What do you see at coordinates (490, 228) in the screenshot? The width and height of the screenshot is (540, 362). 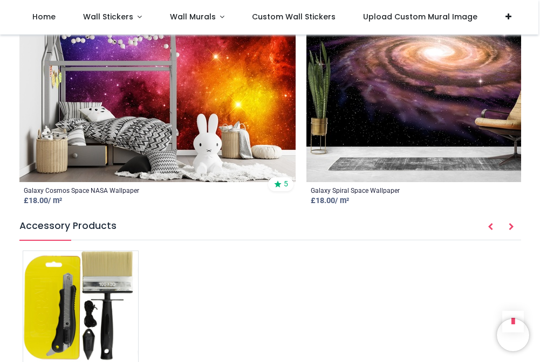 I see `button: Prev` at bounding box center [490, 228].